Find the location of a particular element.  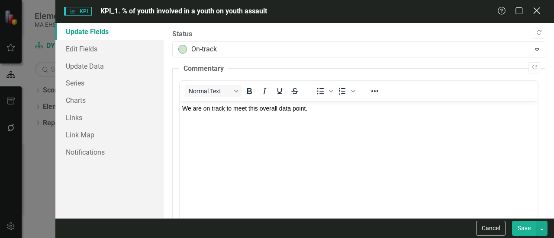

button: Cancel is located at coordinates (491, 229).